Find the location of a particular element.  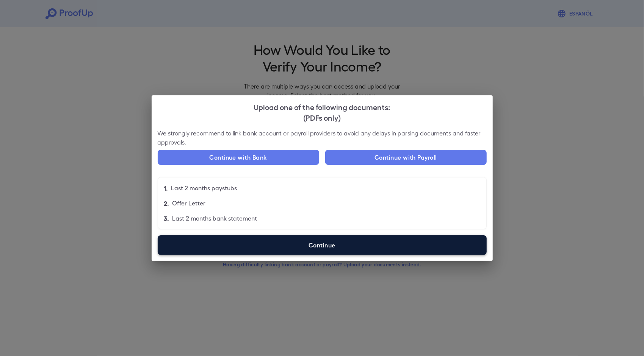

h2: Upload one of the following documents: is located at coordinates (322, 112).